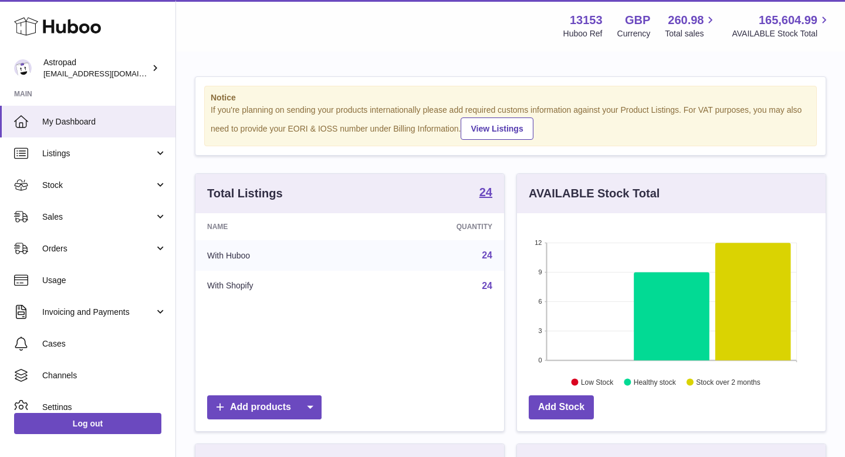  What do you see at coordinates (538, 242) in the screenshot?
I see `text: 12` at bounding box center [538, 242].